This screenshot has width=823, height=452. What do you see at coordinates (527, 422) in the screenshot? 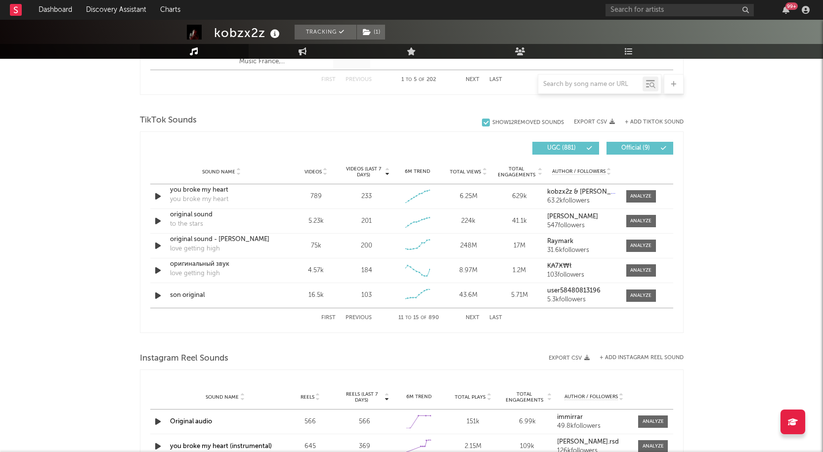
I see `div: 6.99k` at bounding box center [527, 422].